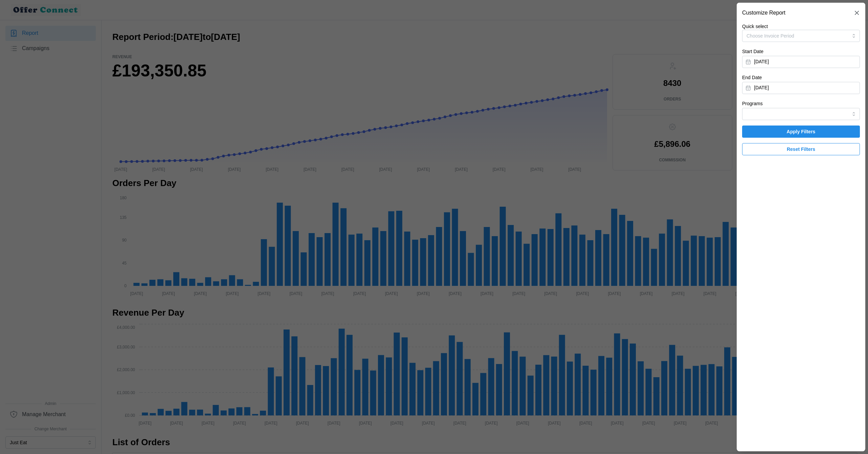 The height and width of the screenshot is (454, 868). Describe the element at coordinates (764, 13) in the screenshot. I see `h2: Customize Report` at that location.